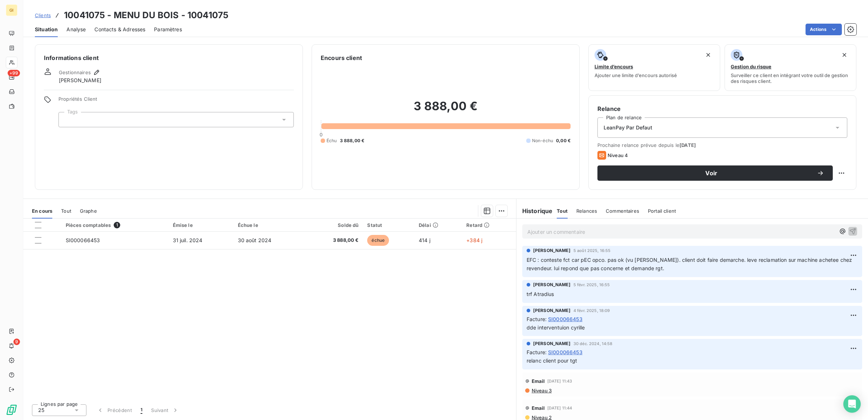  I want to click on span: Limite d’encours, so click(614, 66).